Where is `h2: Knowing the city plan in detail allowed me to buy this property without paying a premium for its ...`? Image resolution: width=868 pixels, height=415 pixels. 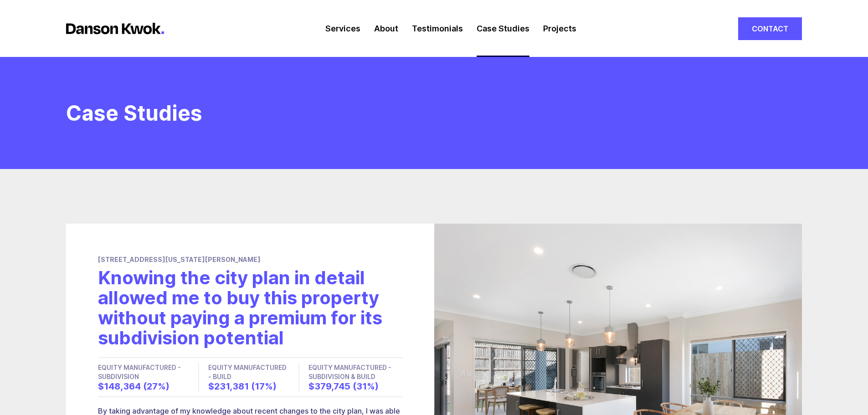 h2: Knowing the city plan in detail allowed me to buy this property without paying a premium for its ... is located at coordinates (250, 308).